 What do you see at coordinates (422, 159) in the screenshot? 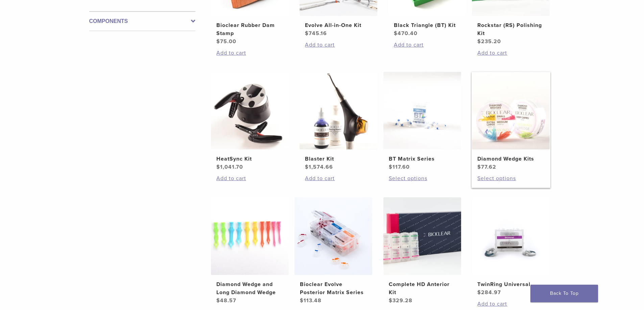
I see `h2: BT Matrix Series` at bounding box center [422, 159].